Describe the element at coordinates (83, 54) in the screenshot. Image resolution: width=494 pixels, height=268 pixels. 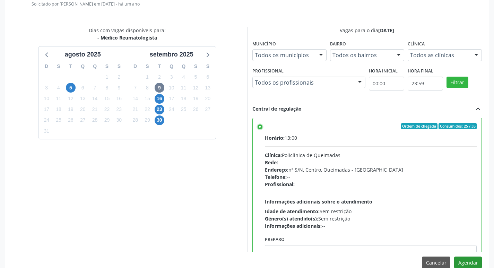
I see `div: agosto 2025` at that location.